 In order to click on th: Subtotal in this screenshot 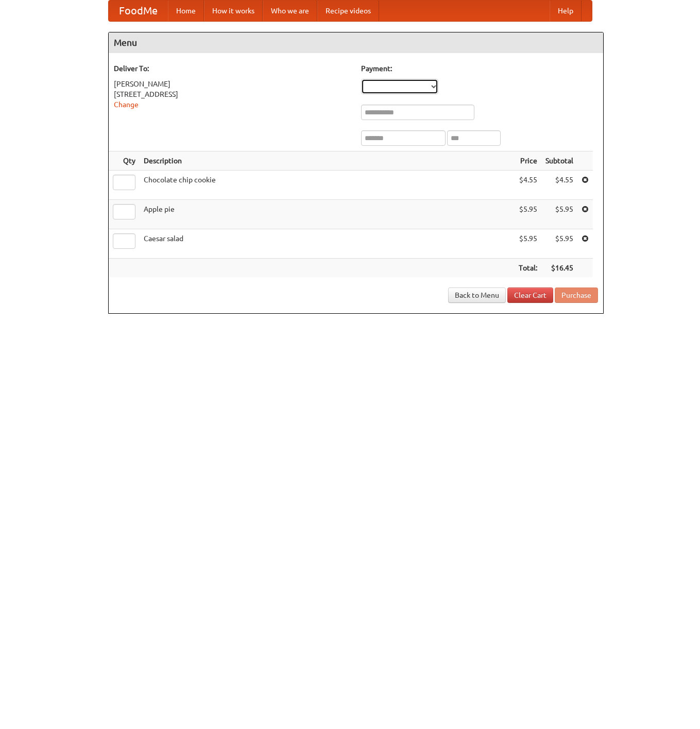, I will do `click(559, 161)`.